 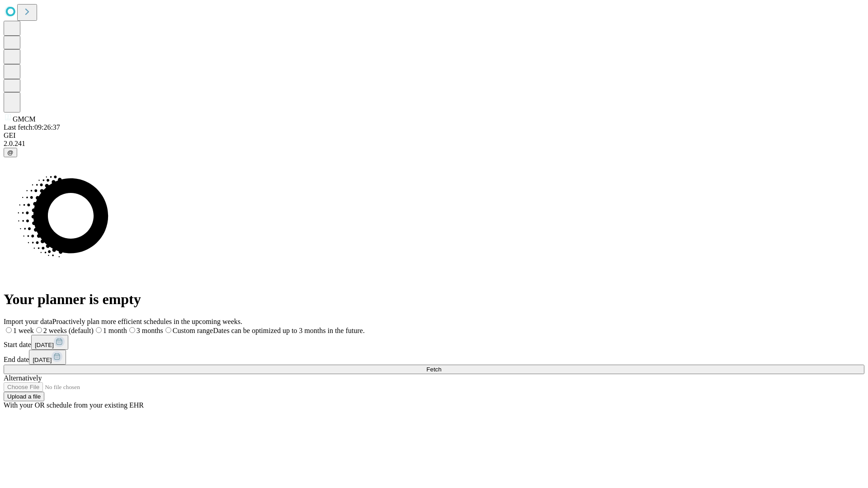 What do you see at coordinates (23, 378) in the screenshot?
I see `span: Alternatively` at bounding box center [23, 378].